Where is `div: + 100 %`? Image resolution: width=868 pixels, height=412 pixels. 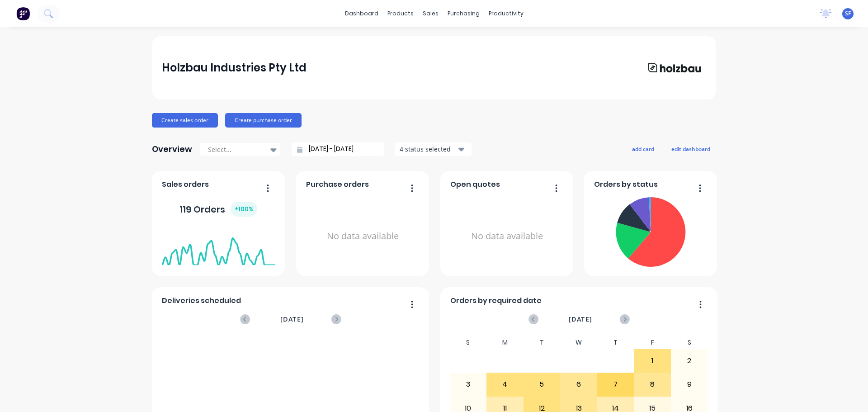 div: + 100 % is located at coordinates (243, 209).